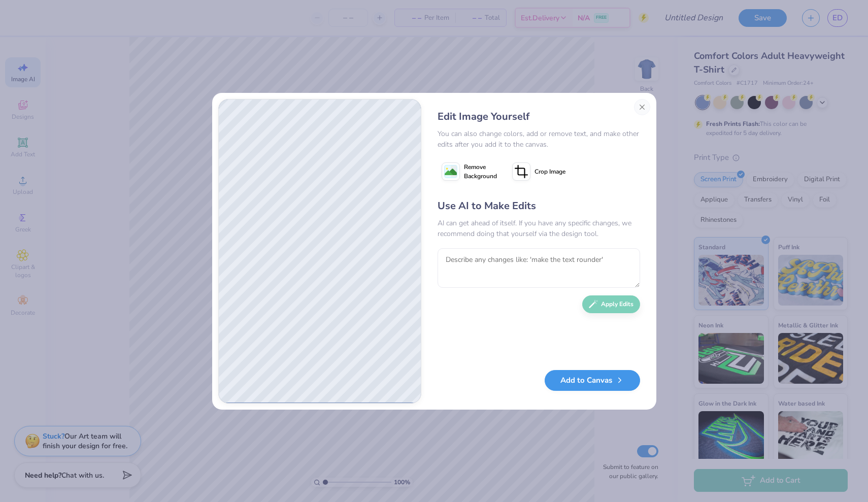 The image size is (868, 502). I want to click on div: Use AI to Make Edits, so click(539, 206).